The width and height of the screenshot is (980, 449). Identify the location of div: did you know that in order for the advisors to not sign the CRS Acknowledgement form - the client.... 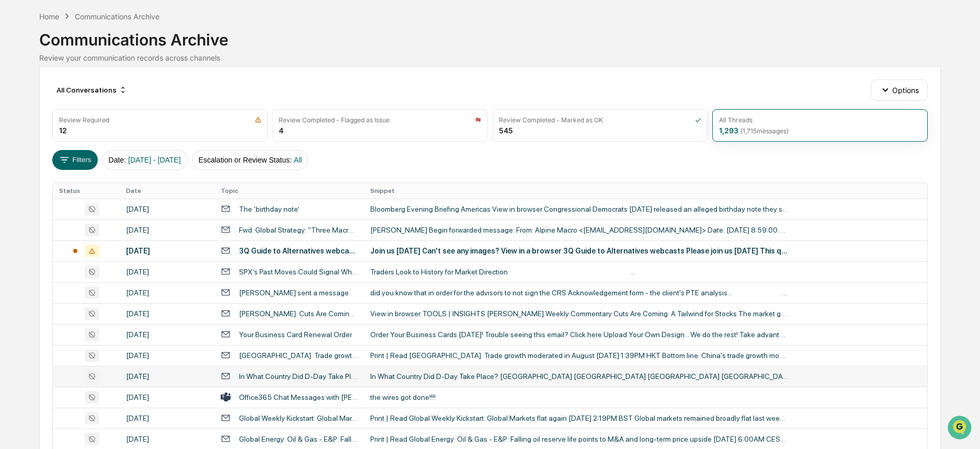
(579, 293).